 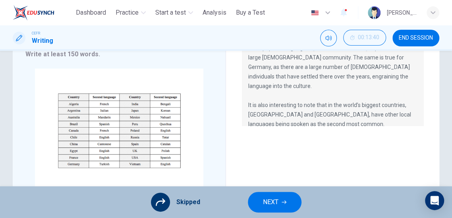 What do you see at coordinates (416, 38) in the screenshot?
I see `span: END SESSION` at bounding box center [416, 38].